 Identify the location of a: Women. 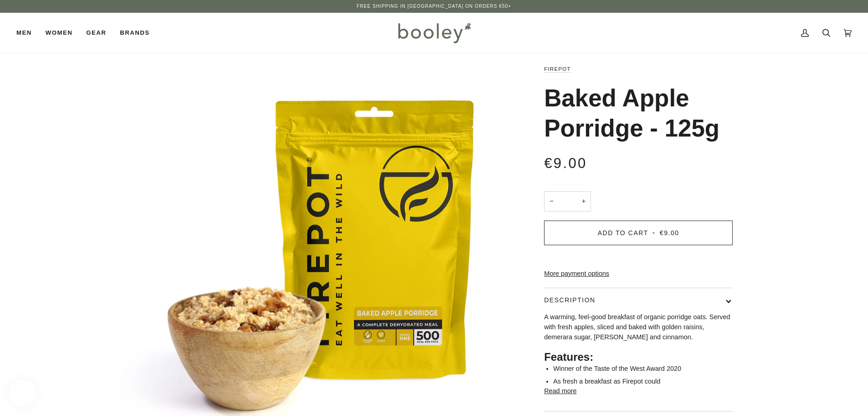
(59, 33).